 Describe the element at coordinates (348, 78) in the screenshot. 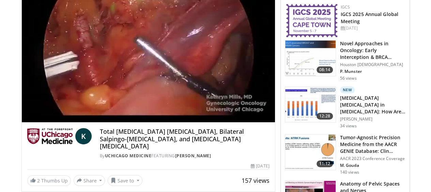

I see `p: 56 views` at that location.